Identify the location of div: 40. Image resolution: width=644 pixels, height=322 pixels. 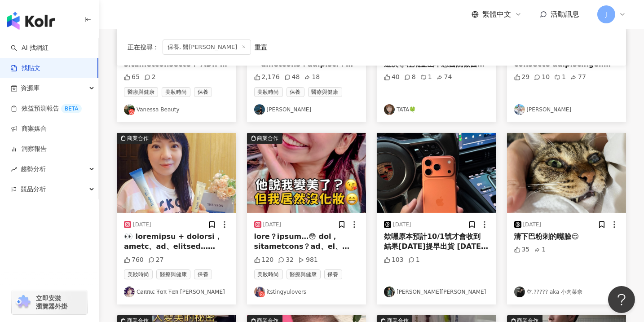
(391, 77).